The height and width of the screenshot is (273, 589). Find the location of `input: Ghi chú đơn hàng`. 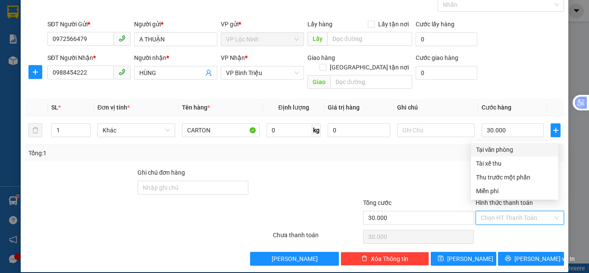

input: Ghi chú đơn hàng is located at coordinates (193, 187).